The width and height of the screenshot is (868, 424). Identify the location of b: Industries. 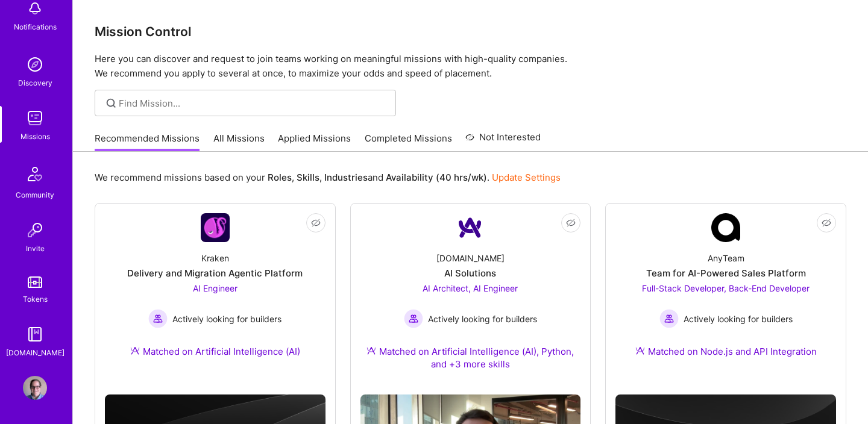
(346, 177).